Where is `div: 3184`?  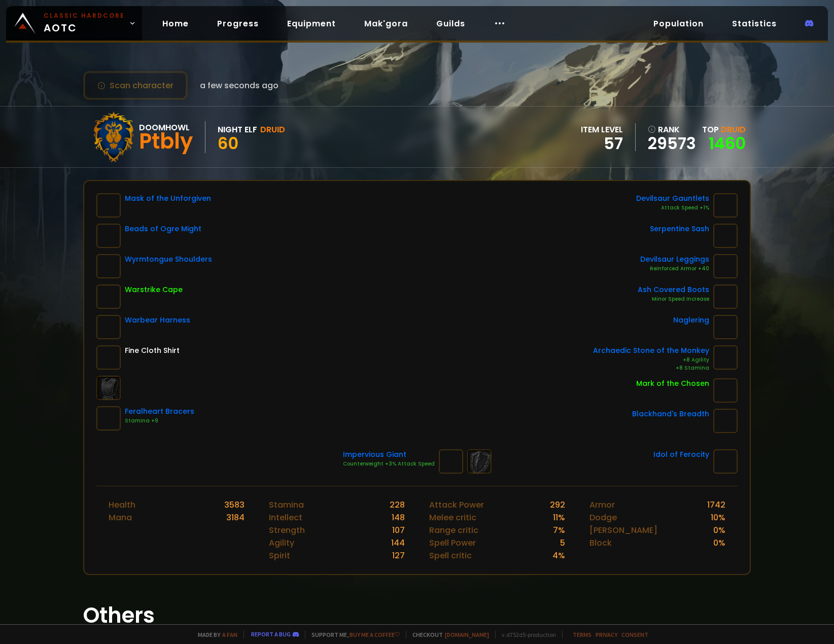 div: 3184 is located at coordinates (236, 517).